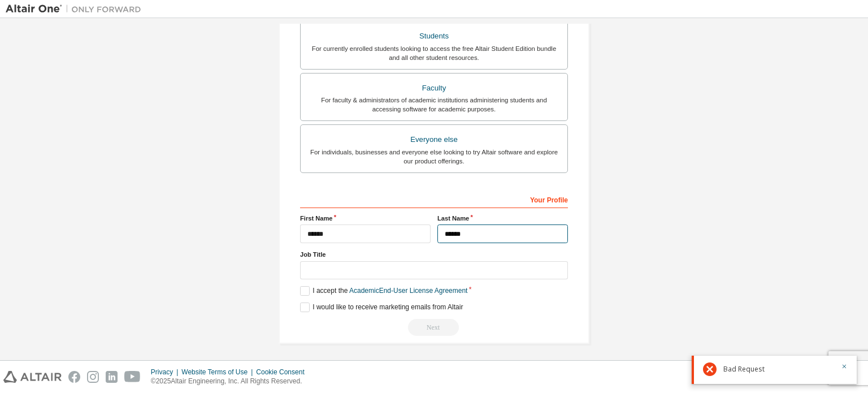 This screenshot has height=393, width=868. I want to click on label: I accept the, so click(384, 291).